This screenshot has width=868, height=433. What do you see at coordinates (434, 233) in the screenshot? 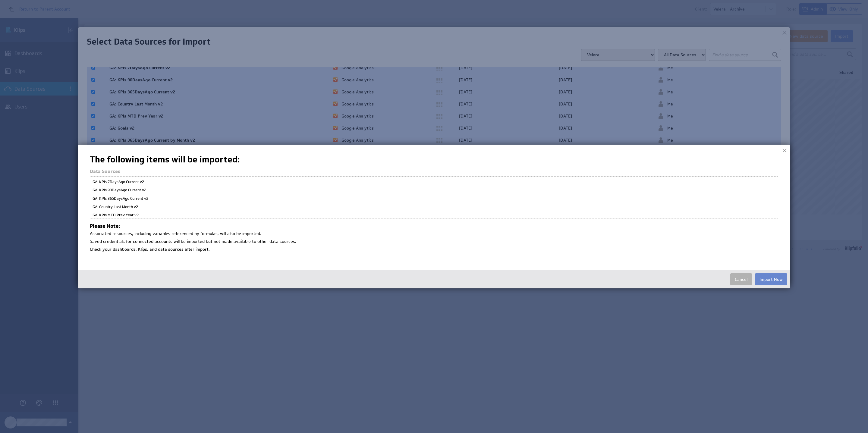
I see `li: Associated resources, including variables referenced by formulas, will also be imported.` at bounding box center [434, 233].